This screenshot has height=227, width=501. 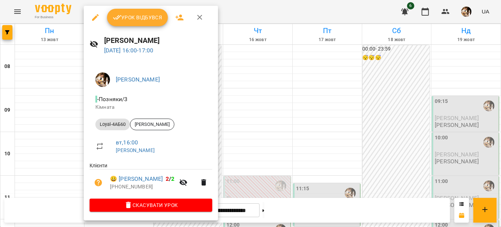 What do you see at coordinates (98, 183) in the screenshot?
I see `button: Візит ще не сплачено. Додати оплату?` at bounding box center [98, 183].